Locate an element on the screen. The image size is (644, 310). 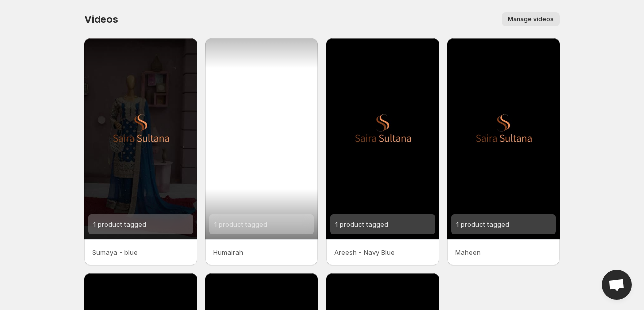
div: Open chat is located at coordinates (617, 285).